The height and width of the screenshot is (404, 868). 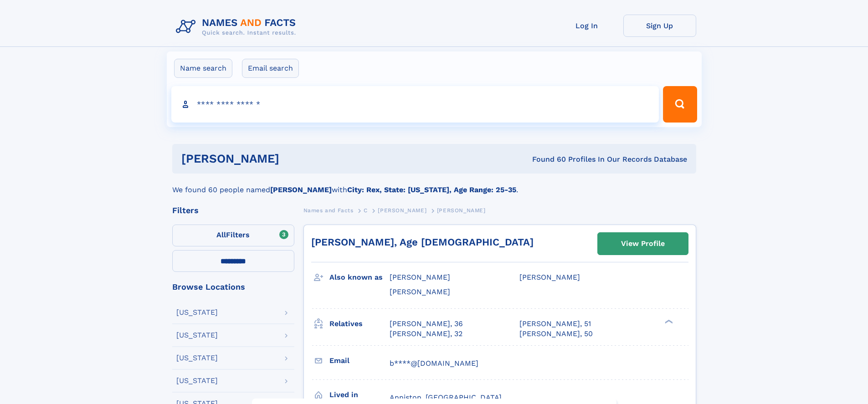 What do you see at coordinates (680, 104) in the screenshot?
I see `button: Search Button` at bounding box center [680, 104].